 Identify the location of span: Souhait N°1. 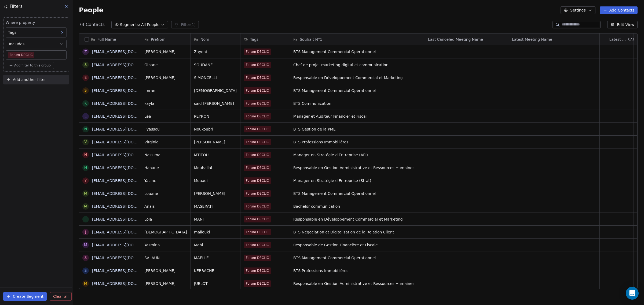
(311, 40).